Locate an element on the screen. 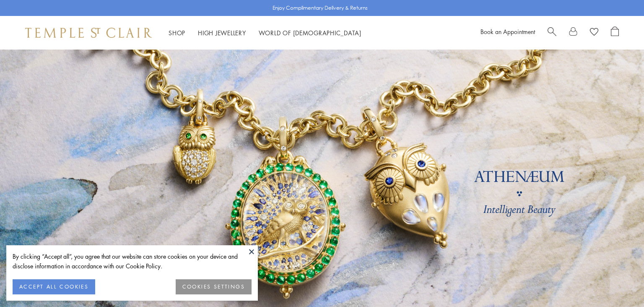  a: Book an Appointment is located at coordinates (508, 31).